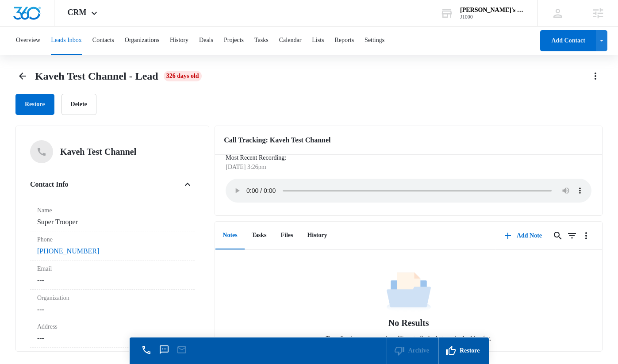 The width and height of the screenshot is (618, 364). I want to click on button: Leads Inbox, so click(66, 41).